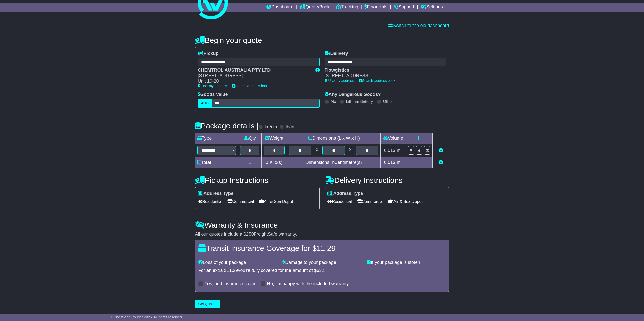  I want to click on h4: Package details |, so click(227, 126).